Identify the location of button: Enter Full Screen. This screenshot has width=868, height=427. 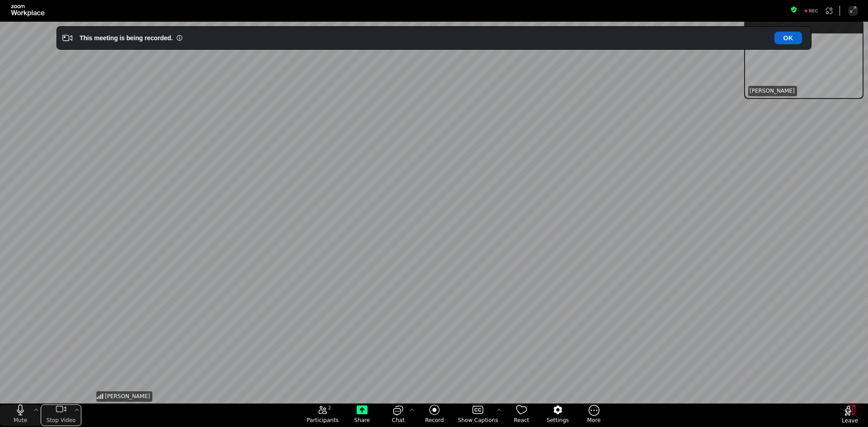
(853, 11).